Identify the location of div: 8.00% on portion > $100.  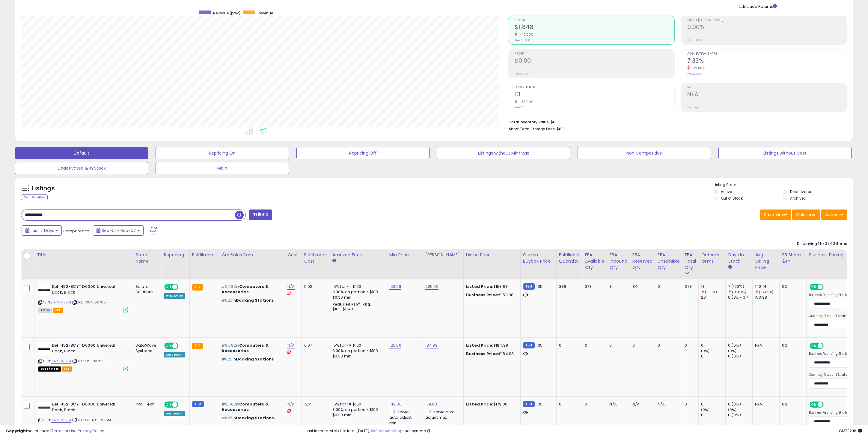
(357, 292).